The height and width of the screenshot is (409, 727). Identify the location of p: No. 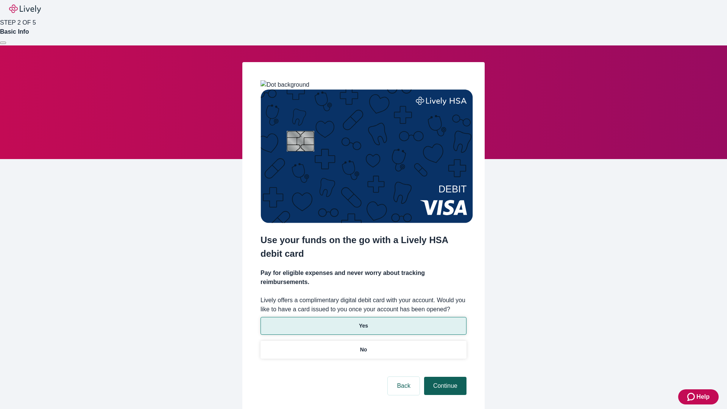
(364, 350).